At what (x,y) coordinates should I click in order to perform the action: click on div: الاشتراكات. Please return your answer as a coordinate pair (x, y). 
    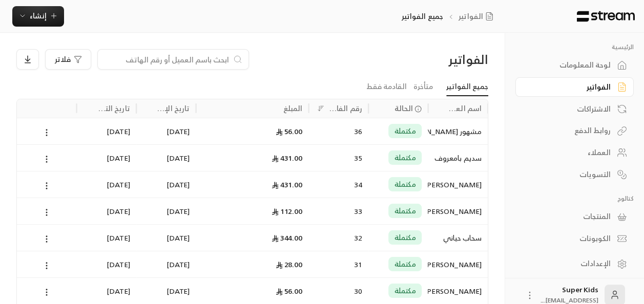
    Looking at the image, I should click on (569, 109).